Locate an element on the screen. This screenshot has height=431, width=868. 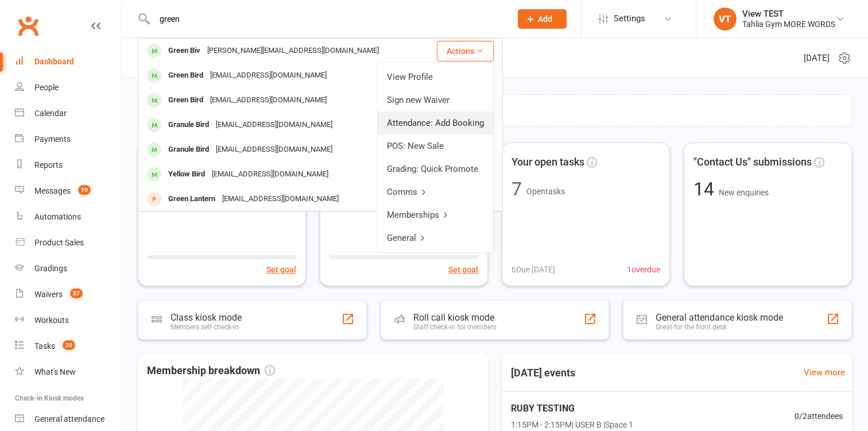
div: VT is located at coordinates (725, 19).